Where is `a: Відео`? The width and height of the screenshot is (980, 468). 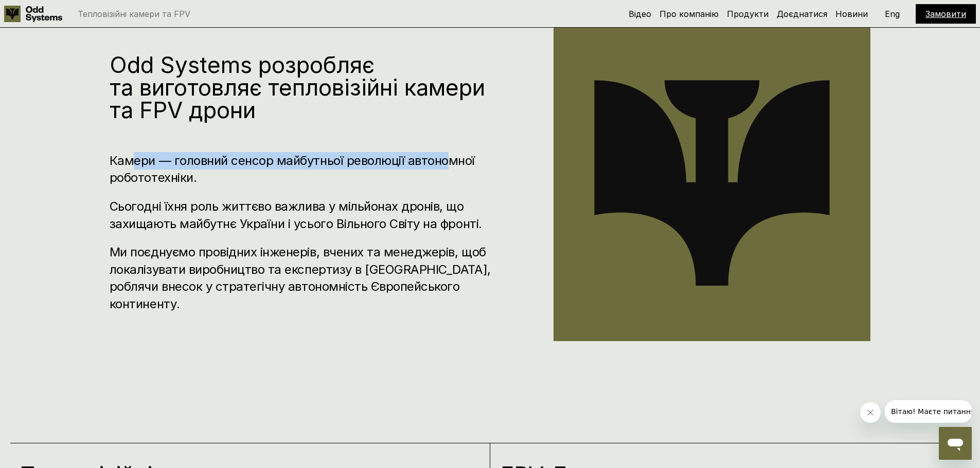 a: Відео is located at coordinates (640, 13).